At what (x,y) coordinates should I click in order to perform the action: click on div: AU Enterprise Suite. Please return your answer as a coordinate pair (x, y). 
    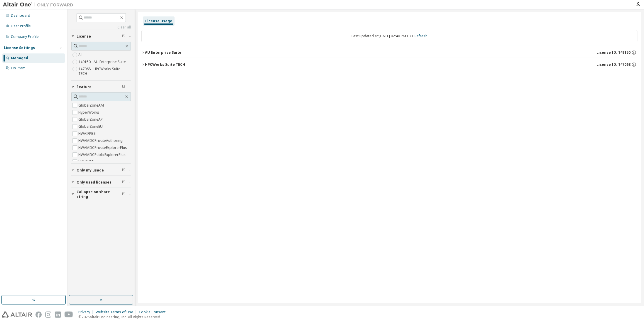
    Looking at the image, I should click on (163, 53).